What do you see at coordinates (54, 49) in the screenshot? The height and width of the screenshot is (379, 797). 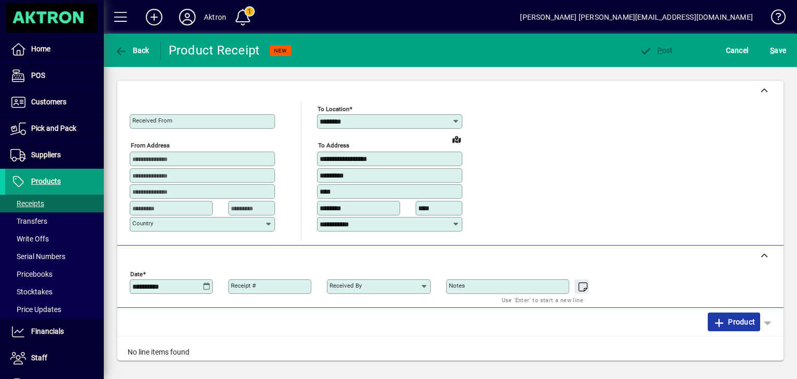 I see `a: Home` at bounding box center [54, 49].